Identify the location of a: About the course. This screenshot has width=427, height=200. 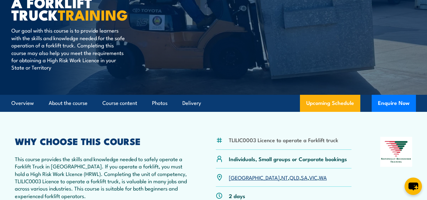
(68, 103).